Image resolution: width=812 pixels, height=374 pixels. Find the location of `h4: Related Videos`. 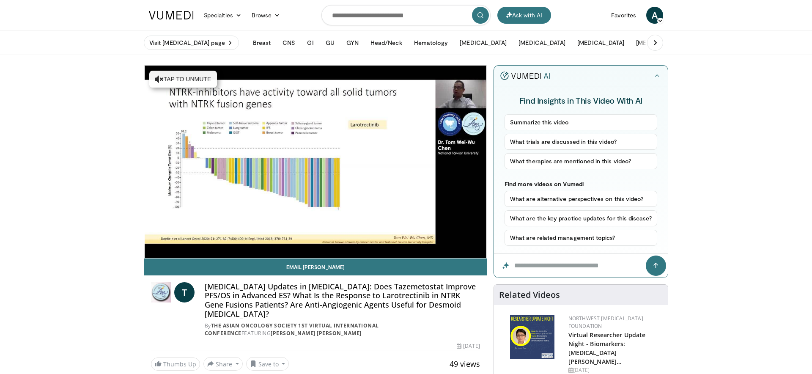

h4: Related Videos is located at coordinates (530, 295).